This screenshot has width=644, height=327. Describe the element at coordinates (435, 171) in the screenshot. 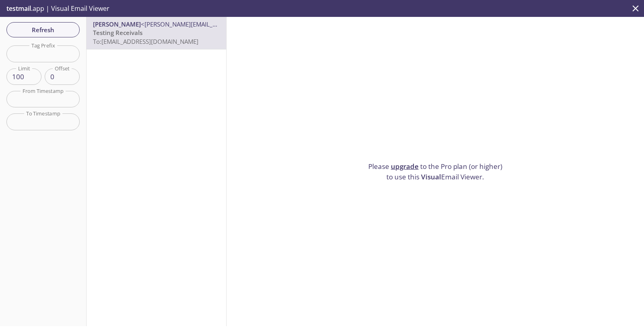

I see `p: Please to the Pro plan (or higher) to use this Email Viewer.` at that location.